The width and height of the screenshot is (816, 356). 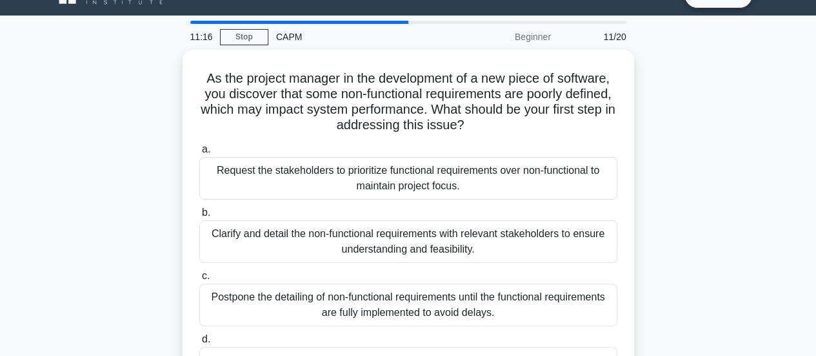 What do you see at coordinates (244, 37) in the screenshot?
I see `a: Stop` at bounding box center [244, 37].